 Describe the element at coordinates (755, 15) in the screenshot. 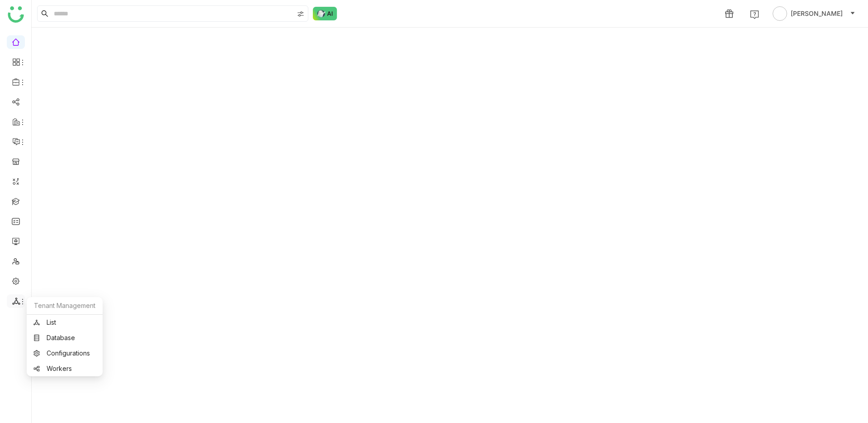

I see `img: help.svg` at that location.